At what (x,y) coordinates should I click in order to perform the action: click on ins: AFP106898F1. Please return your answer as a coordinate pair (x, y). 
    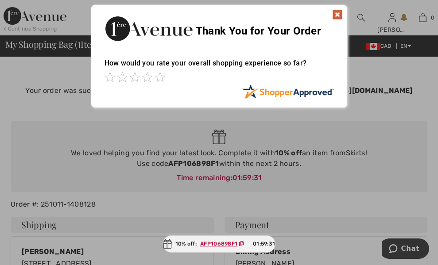
    Looking at the image, I should click on (219, 244).